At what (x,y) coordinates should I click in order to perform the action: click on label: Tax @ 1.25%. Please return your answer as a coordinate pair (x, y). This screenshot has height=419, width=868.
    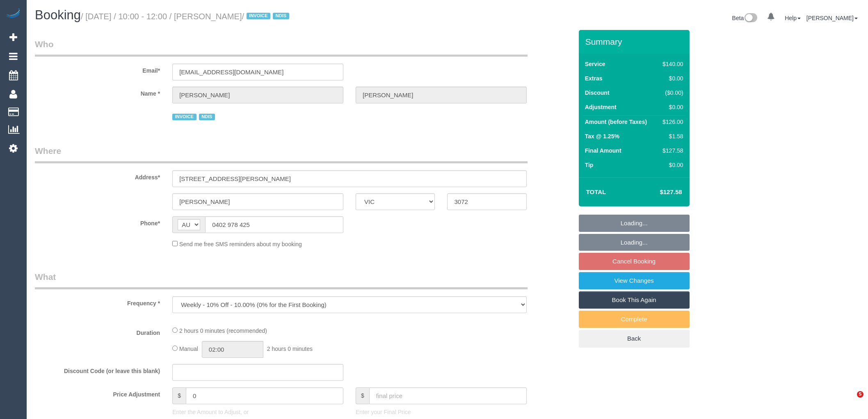
    Looking at the image, I should click on (603, 136).